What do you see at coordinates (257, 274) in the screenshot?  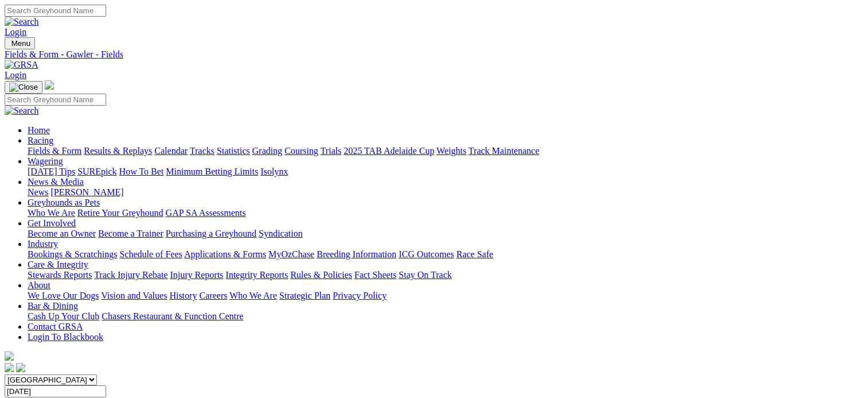 I see `a: Integrity Reports` at bounding box center [257, 274].